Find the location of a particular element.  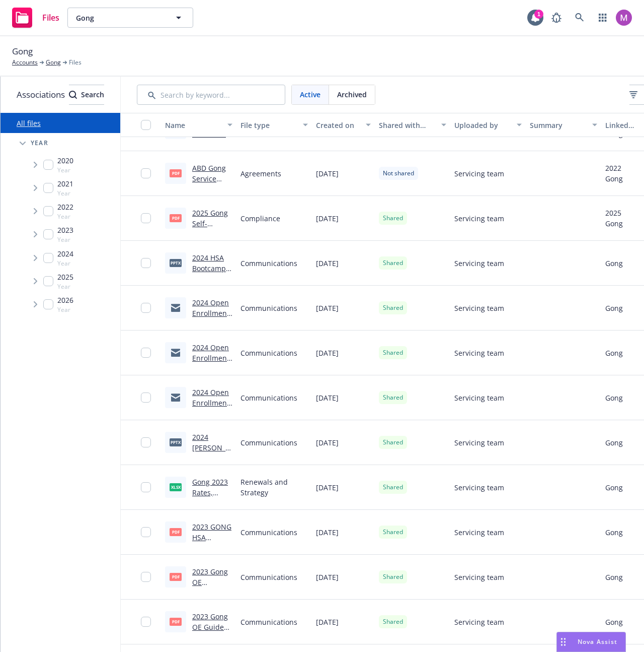

button: Summary is located at coordinates (564, 125).